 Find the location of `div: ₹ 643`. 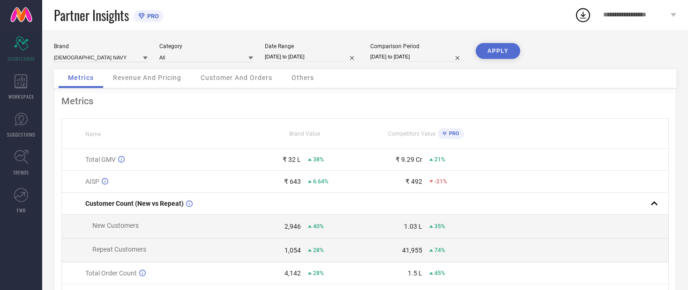

div: ₹ 643 is located at coordinates (292, 182).